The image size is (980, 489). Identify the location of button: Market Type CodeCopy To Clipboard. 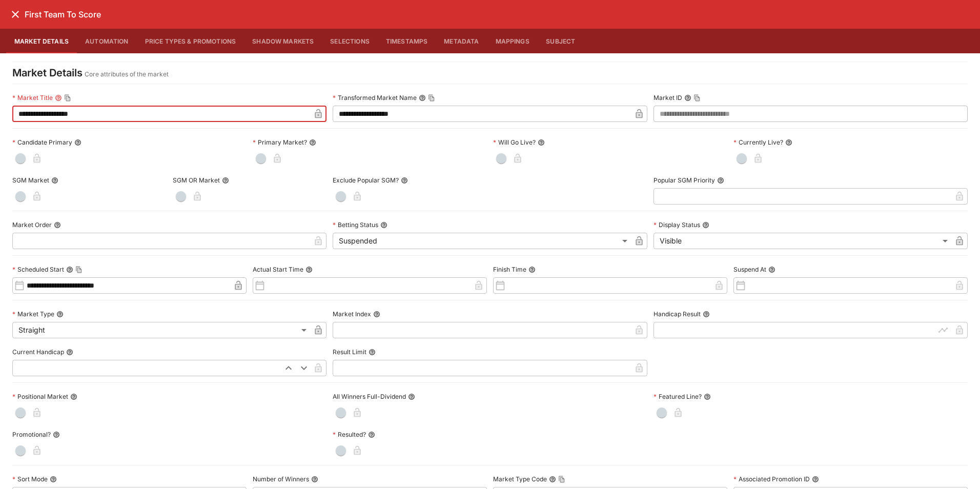
(552, 479).